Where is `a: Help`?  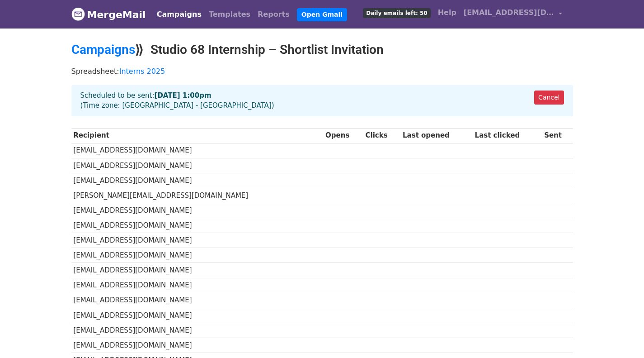 a: Help is located at coordinates (447, 12).